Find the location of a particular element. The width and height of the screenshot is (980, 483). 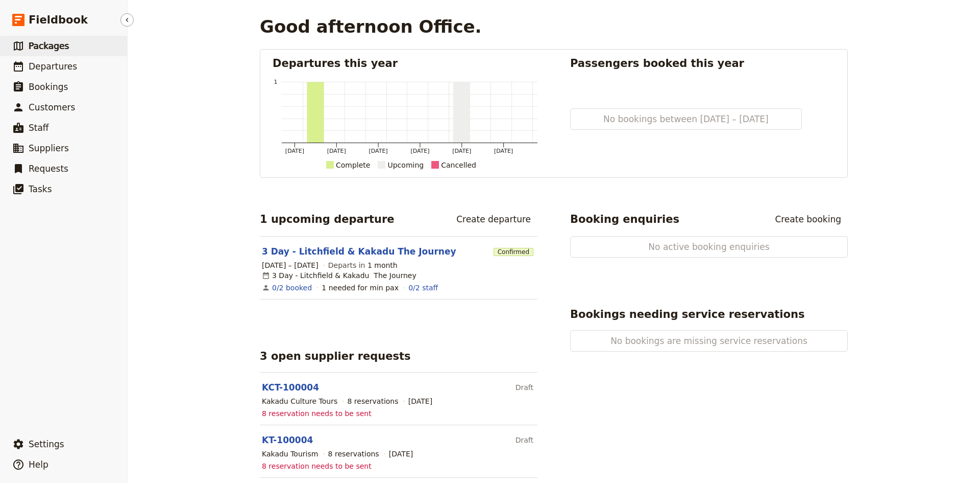

span: Fieldbook is located at coordinates (59, 20).